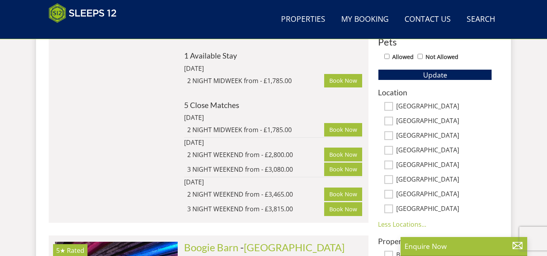  I want to click on a: Boogie Barn, so click(211, 247).